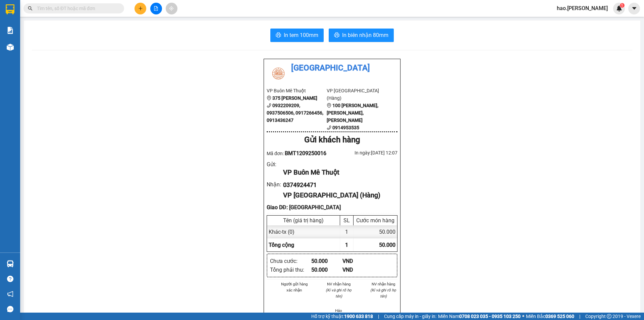 This screenshot has height=320, width=644. What do you see at coordinates (480, 317) in the screenshot?
I see `span: Miền Nam` at bounding box center [480, 317].